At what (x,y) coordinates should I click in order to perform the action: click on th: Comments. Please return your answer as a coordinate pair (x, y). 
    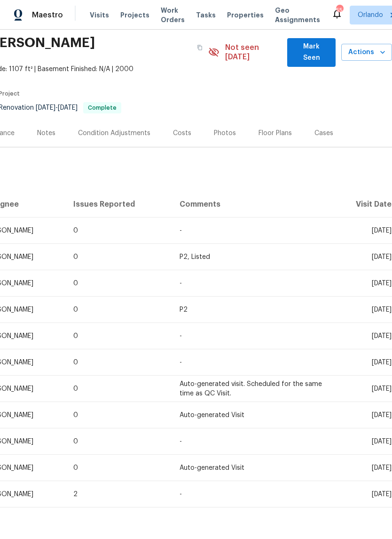
    Looking at the image, I should click on (252, 205).